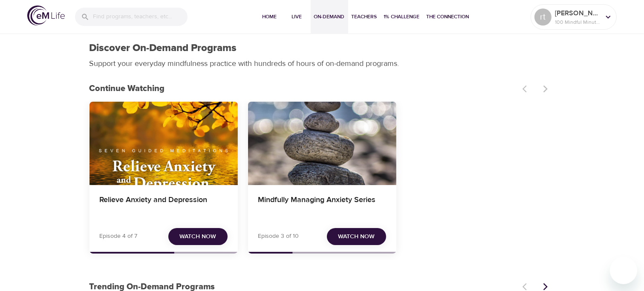 This screenshot has height=291, width=644. What do you see at coordinates (270, 17) in the screenshot?
I see `span: Home` at bounding box center [270, 17].